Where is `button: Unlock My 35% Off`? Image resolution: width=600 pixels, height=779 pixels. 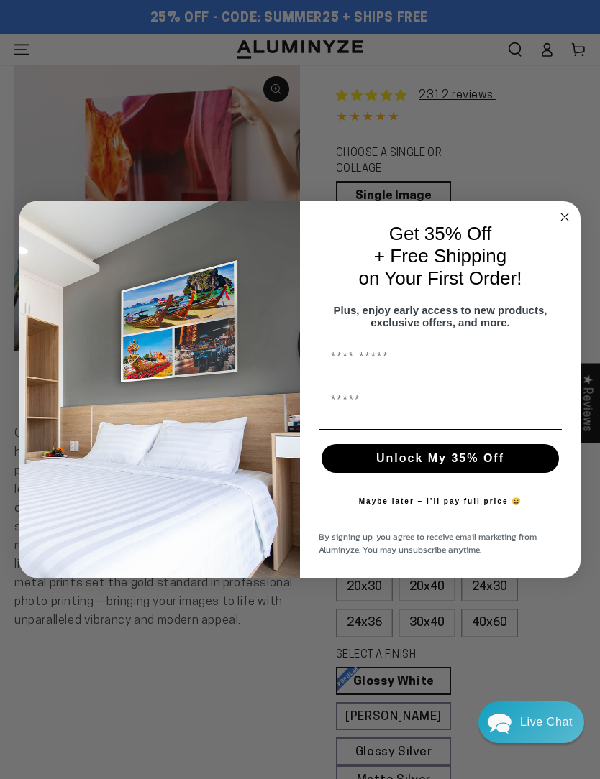
button: Unlock My 35% Off is located at coordinates (440, 459).